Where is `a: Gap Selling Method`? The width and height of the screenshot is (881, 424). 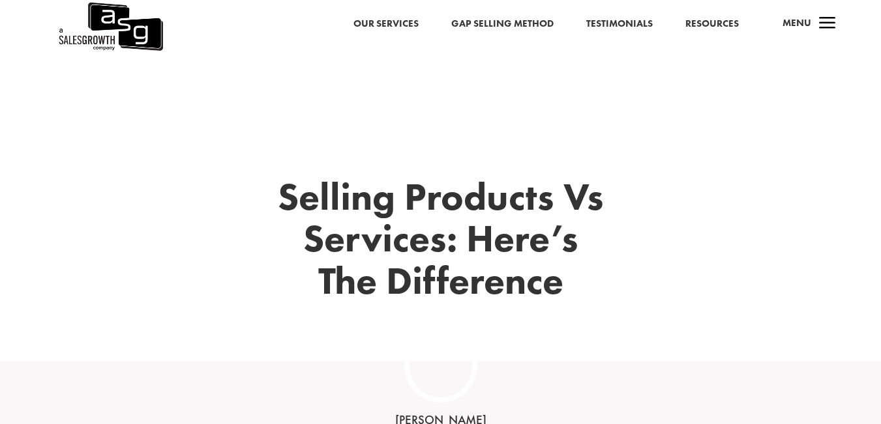
a: Gap Selling Method is located at coordinates (502, 24).